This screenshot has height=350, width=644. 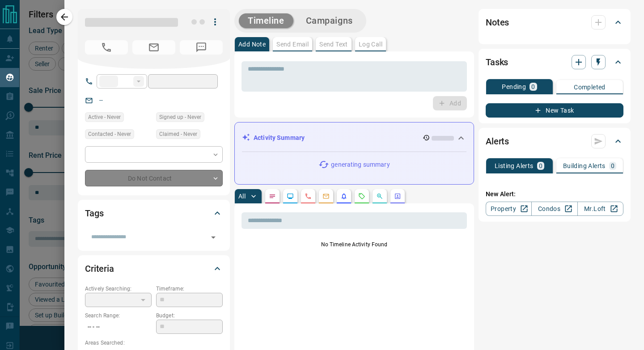 I want to click on p: No Timeline Activity Found, so click(x=354, y=245).